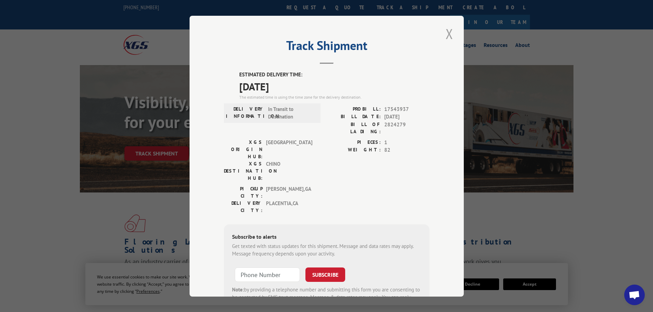 This screenshot has width=653, height=312. What do you see at coordinates (635, 295) in the screenshot?
I see `a: Open chat` at bounding box center [635, 295].